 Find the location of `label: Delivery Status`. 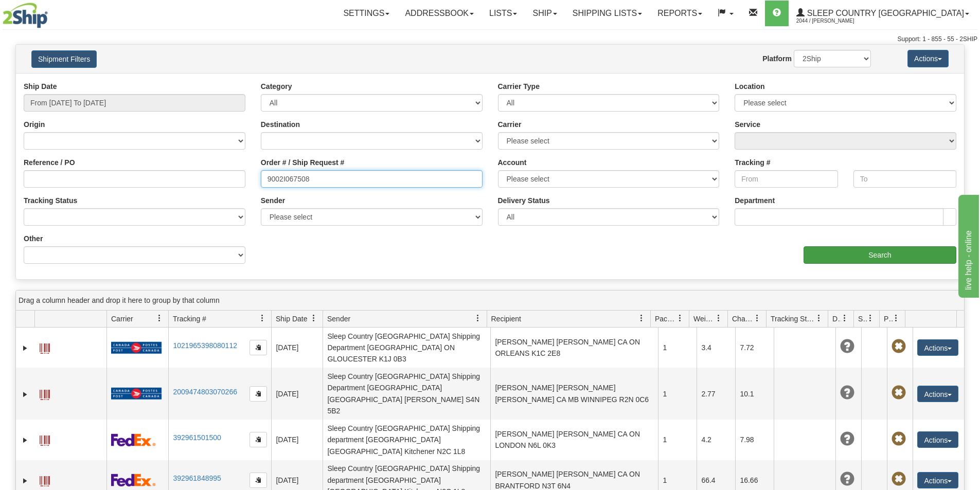

label: Delivery Status is located at coordinates (523, 200).